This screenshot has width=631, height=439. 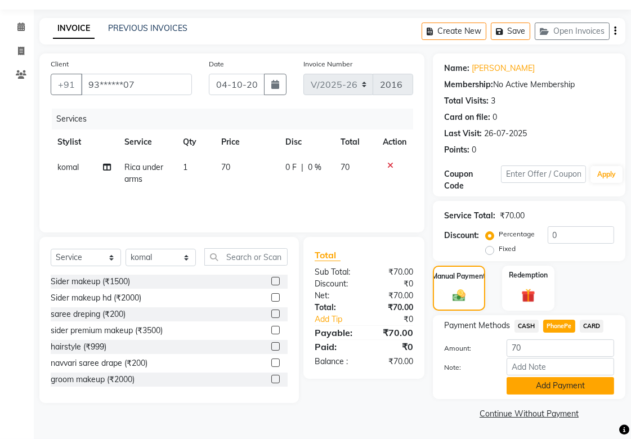 I want to click on div: groom makeup (₹2000), so click(x=92, y=379).